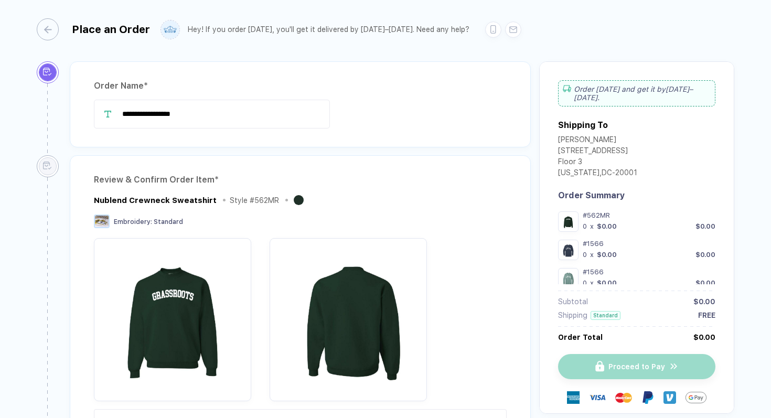 The width and height of the screenshot is (771, 418). I want to click on img: express, so click(573, 398).